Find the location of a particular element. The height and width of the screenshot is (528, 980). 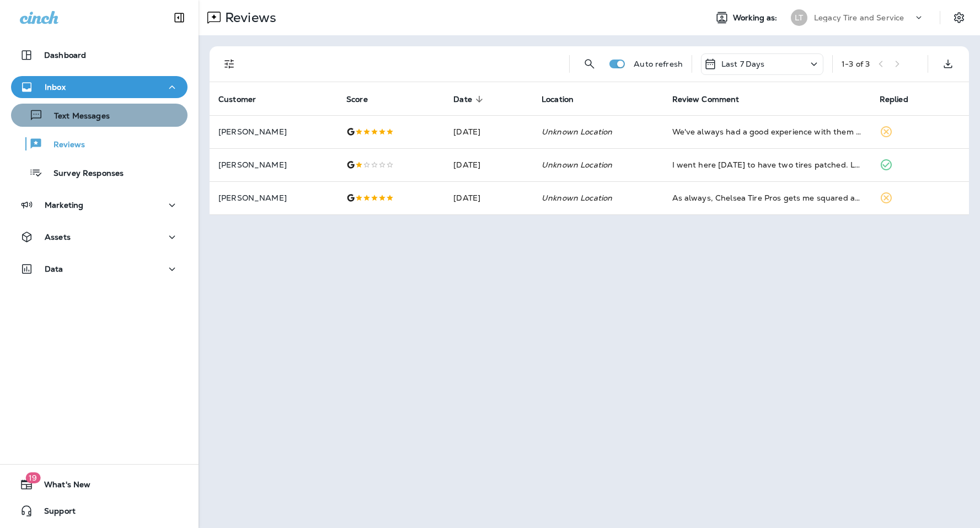

span: 19 is located at coordinates (33, 478).